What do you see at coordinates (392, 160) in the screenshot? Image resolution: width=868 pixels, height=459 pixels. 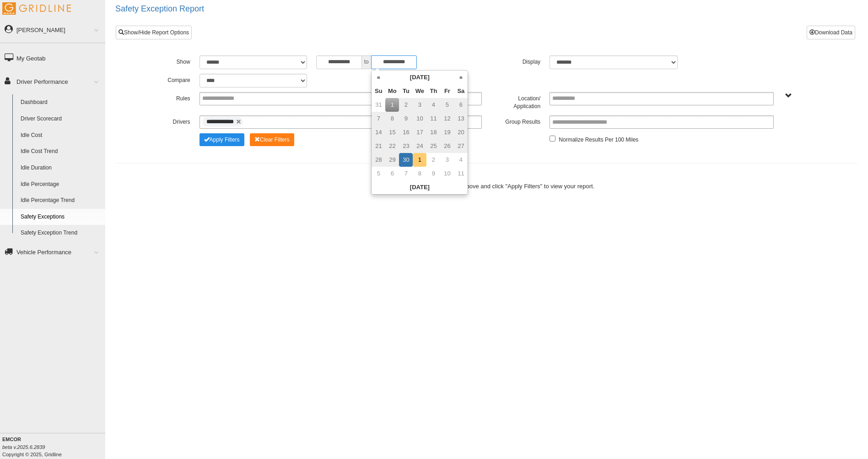 I see `td: 29` at bounding box center [392, 160].